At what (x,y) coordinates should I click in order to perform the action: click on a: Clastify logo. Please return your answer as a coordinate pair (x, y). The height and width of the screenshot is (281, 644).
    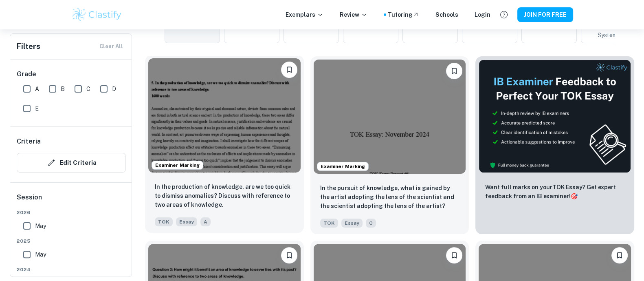
    Looking at the image, I should click on (97, 15).